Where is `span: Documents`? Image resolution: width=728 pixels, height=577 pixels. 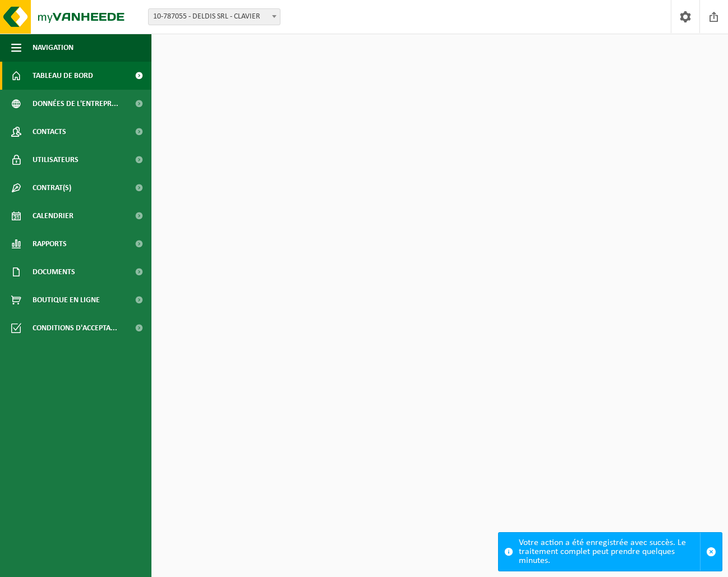
span: Documents is located at coordinates (54, 272).